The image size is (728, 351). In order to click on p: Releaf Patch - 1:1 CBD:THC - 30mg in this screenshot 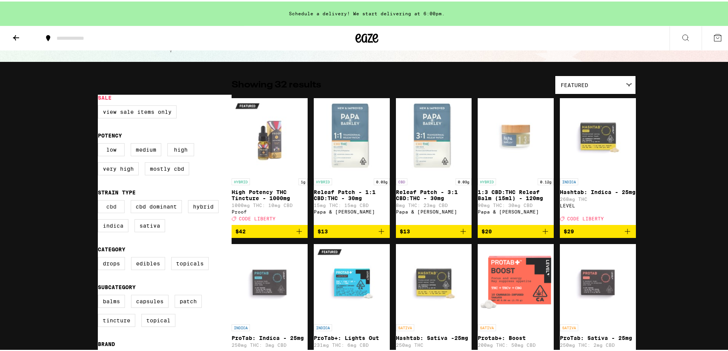, I will do `click(352, 194)`.